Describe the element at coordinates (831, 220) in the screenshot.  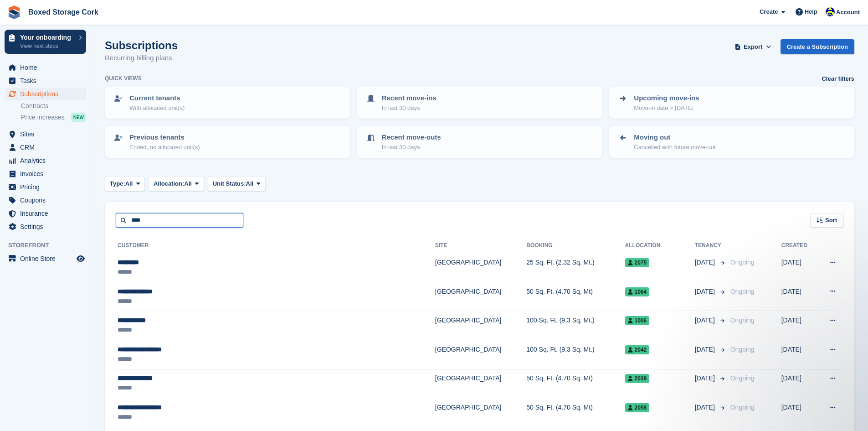
I see `span: Sort` at that location.